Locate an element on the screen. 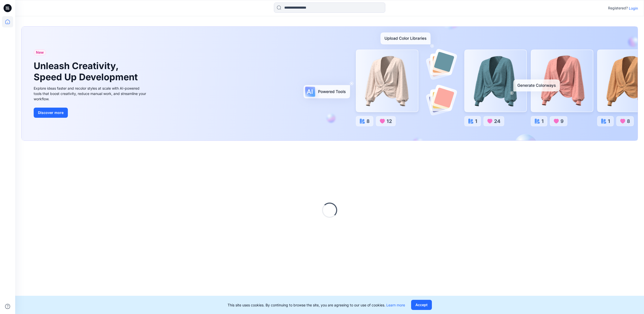 The width and height of the screenshot is (644, 314). a: Learn more is located at coordinates (396, 305).